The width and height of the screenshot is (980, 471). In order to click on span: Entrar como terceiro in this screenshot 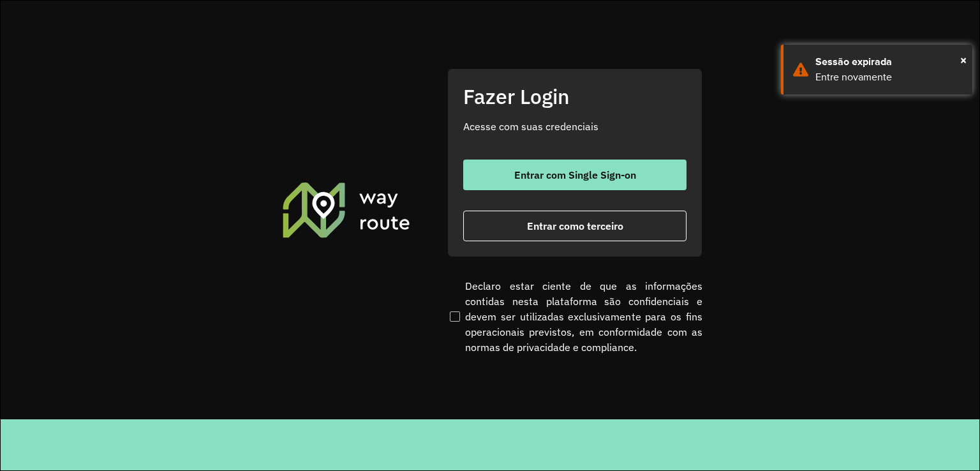, I will do `click(575, 226)`.